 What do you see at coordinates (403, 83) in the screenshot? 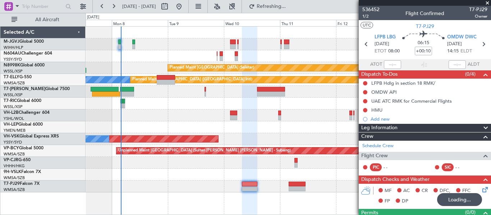
I see `div: LFPB Hdlg in section 18 RMK/` at bounding box center [403, 83].